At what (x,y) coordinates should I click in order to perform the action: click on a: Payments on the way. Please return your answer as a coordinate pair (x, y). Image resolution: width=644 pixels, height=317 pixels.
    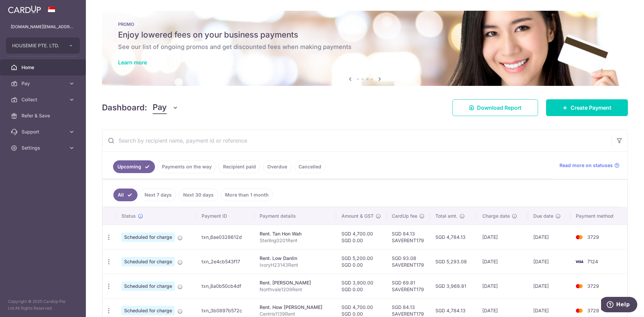
    Looking at the image, I should click on (187, 167).